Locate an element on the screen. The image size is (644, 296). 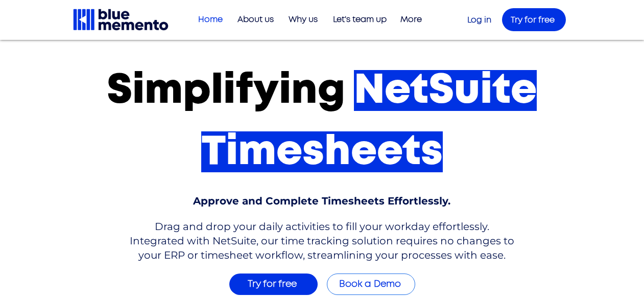
span: Drag and drop your daily activities to fill your workday effortlessly. Integrated with NetSuite, ... is located at coordinates (322, 241).